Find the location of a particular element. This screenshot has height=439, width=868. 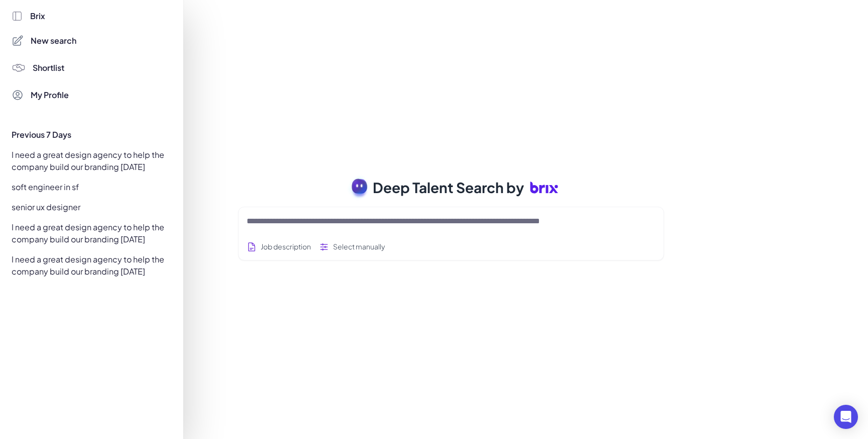

span: My Profile is located at coordinates (50, 95).